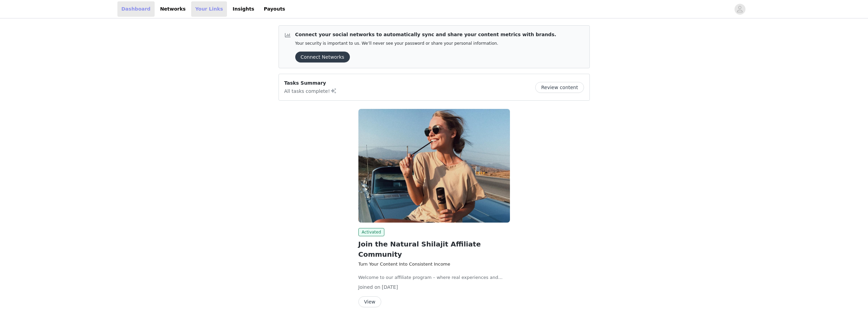 The width and height of the screenshot is (868, 311). What do you see at coordinates (243, 9) in the screenshot?
I see `a: Insights` at bounding box center [243, 9].